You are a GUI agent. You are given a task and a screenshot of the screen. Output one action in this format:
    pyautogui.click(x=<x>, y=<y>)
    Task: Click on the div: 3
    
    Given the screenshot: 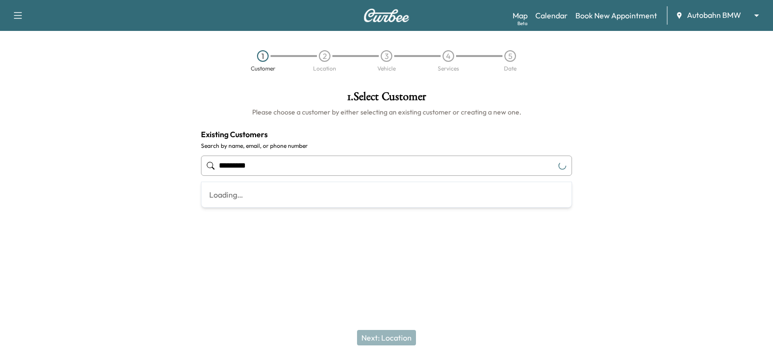 What is the action you would take?
    pyautogui.click(x=387, y=56)
    